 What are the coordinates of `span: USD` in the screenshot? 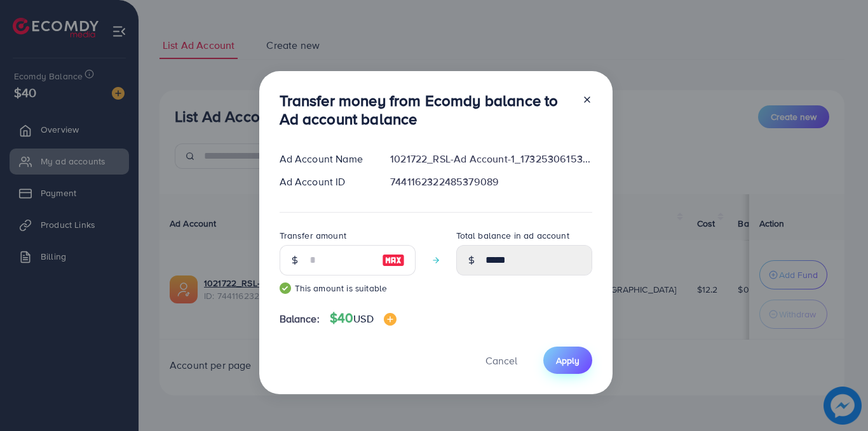 It's located at (363, 319).